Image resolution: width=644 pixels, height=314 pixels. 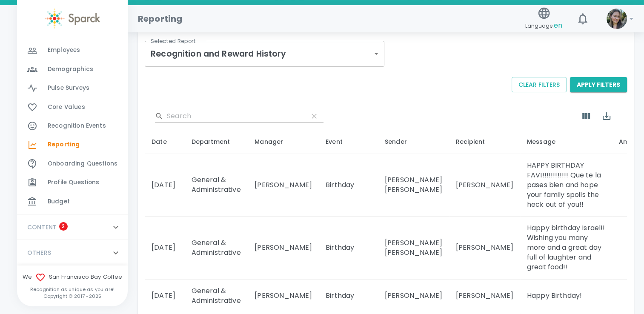 I want to click on span: 2, so click(x=64, y=226).